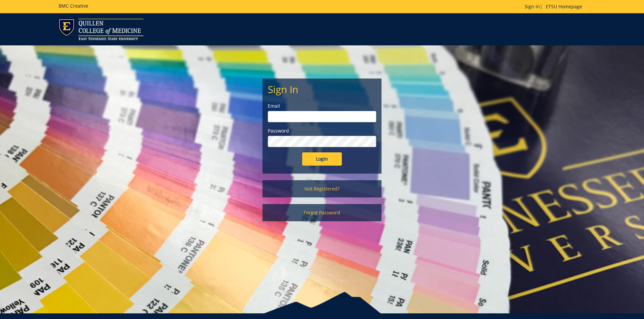 The width and height of the screenshot is (644, 319). Describe the element at coordinates (322, 189) in the screenshot. I see `a: Not Registered?` at that location.